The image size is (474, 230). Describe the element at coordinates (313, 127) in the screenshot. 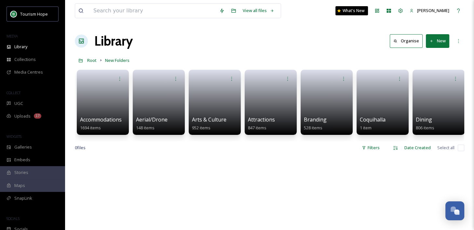

I see `span: 528 items` at that location.